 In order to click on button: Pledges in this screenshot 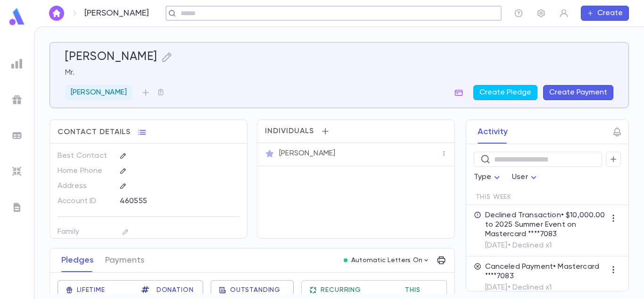, I will do `click(77, 260)`.